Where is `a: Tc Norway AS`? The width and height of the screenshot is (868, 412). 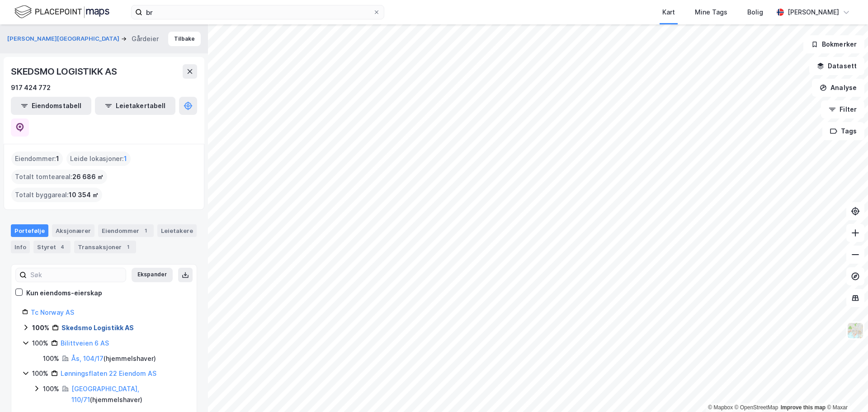
a: Tc Norway AS is located at coordinates (53, 312).